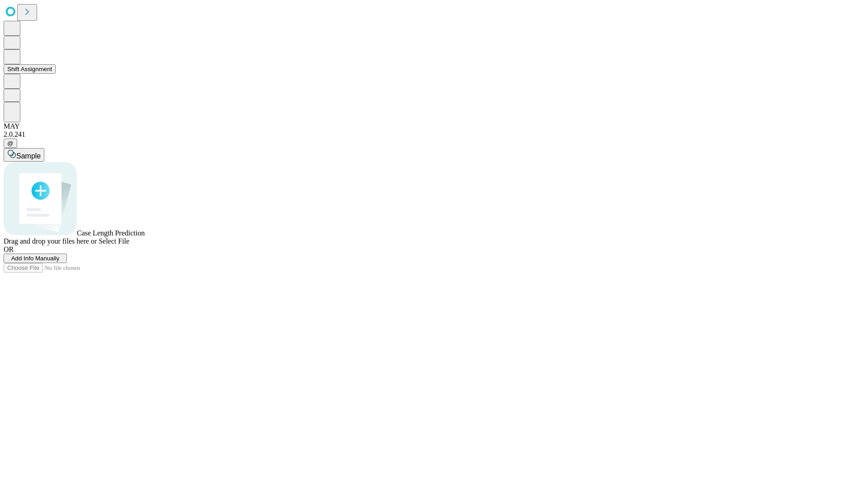 The width and height of the screenshot is (868, 489). Describe the element at coordinates (35, 258) in the screenshot. I see `button: Add Info Manually` at that location.